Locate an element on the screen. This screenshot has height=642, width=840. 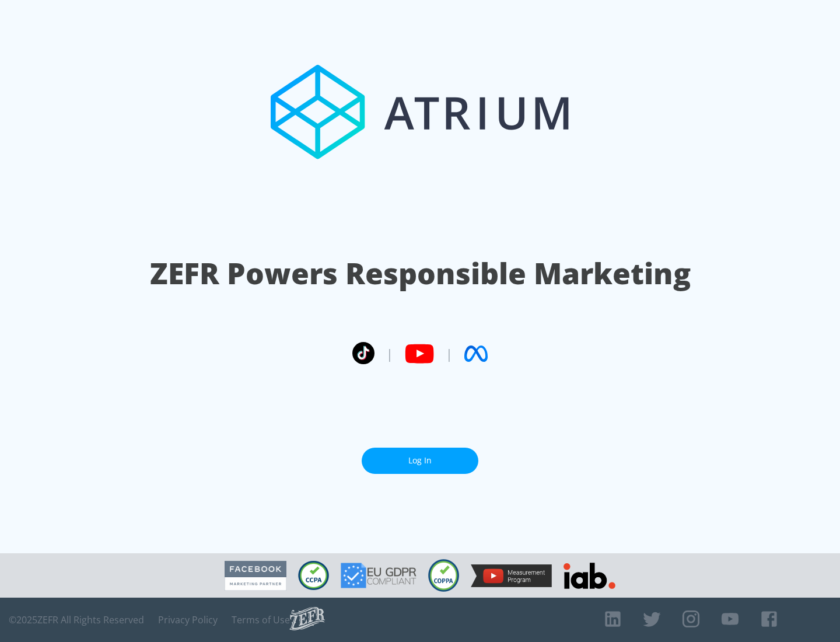
a: Log In is located at coordinates (420, 461).